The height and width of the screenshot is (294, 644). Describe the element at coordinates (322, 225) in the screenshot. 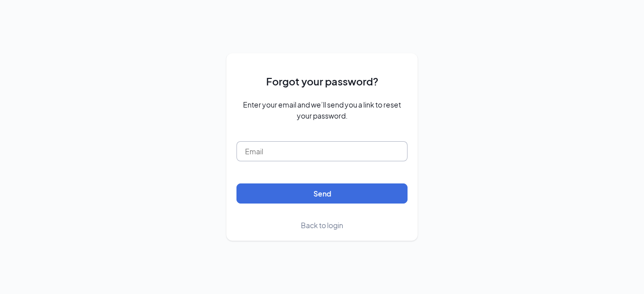

I see `a: Back to login` at that location.